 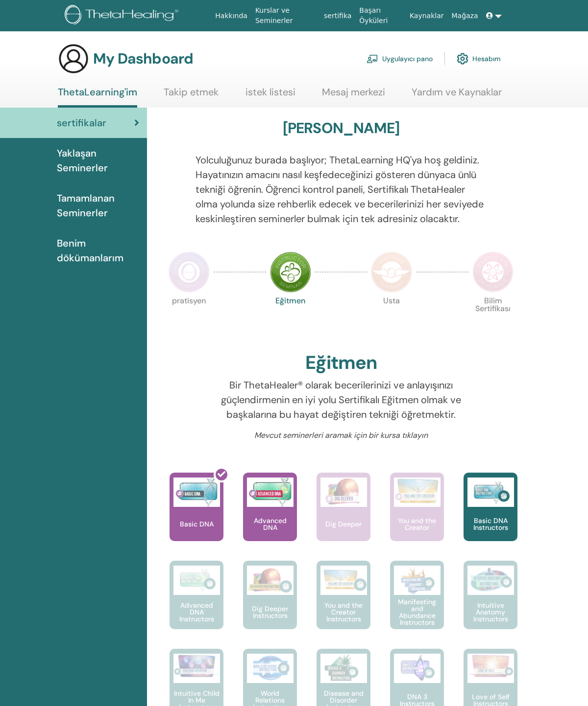 I want to click on p: Bilim Sertifikası, so click(x=493, y=318).